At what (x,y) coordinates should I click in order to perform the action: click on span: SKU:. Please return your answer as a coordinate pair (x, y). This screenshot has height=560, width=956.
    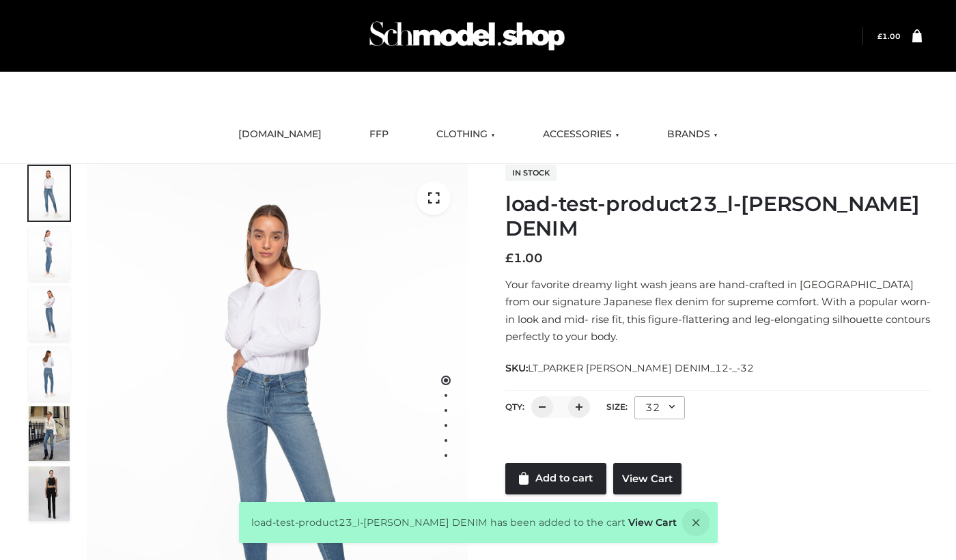
    Looking at the image, I should click on (631, 368).